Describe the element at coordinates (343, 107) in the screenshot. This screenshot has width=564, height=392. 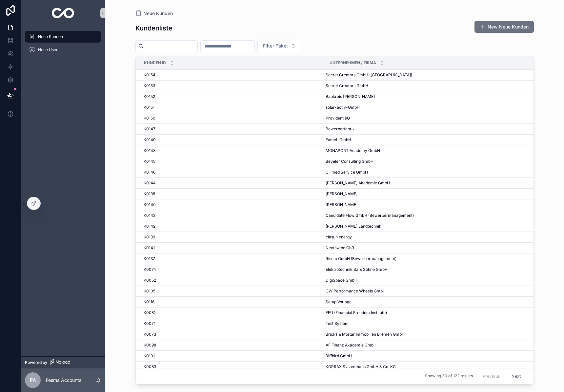
I see `span: solar-activ-GmbH` at that location.